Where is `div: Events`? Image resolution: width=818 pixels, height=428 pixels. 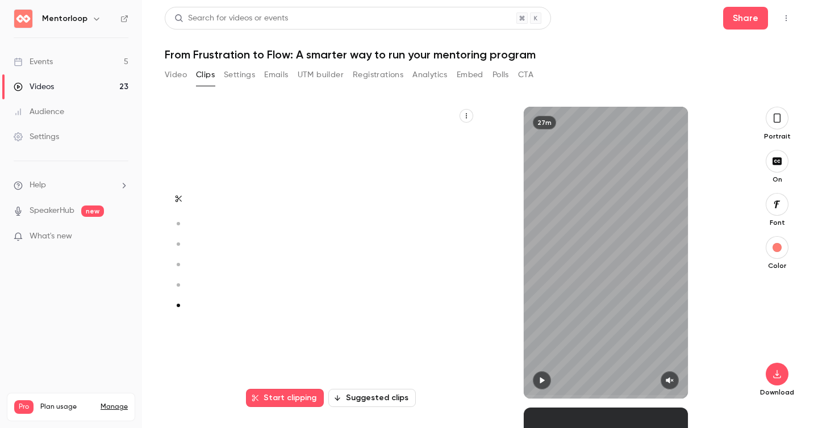
div: Events is located at coordinates (33, 62).